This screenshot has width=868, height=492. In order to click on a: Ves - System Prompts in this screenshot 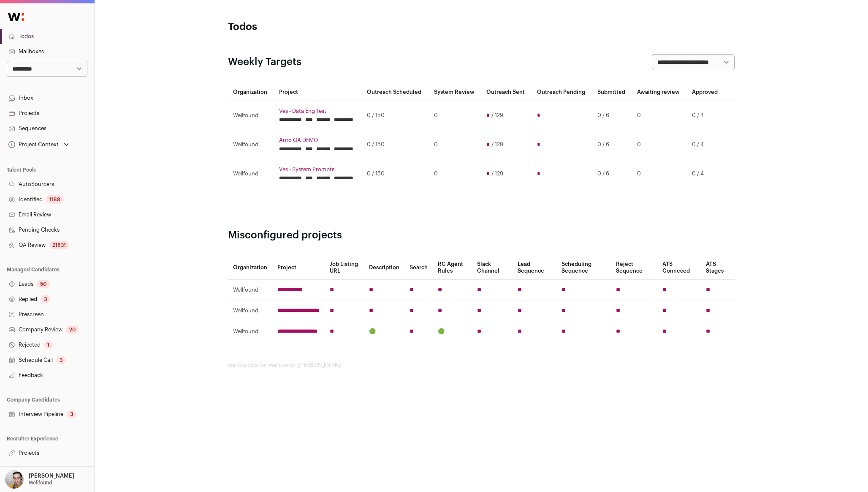, I will do `click(318, 170)`.